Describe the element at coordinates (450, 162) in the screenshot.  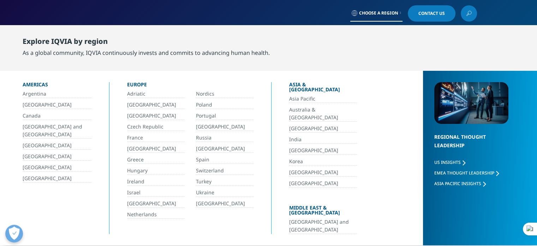
I see `a: US Insights` at that location.